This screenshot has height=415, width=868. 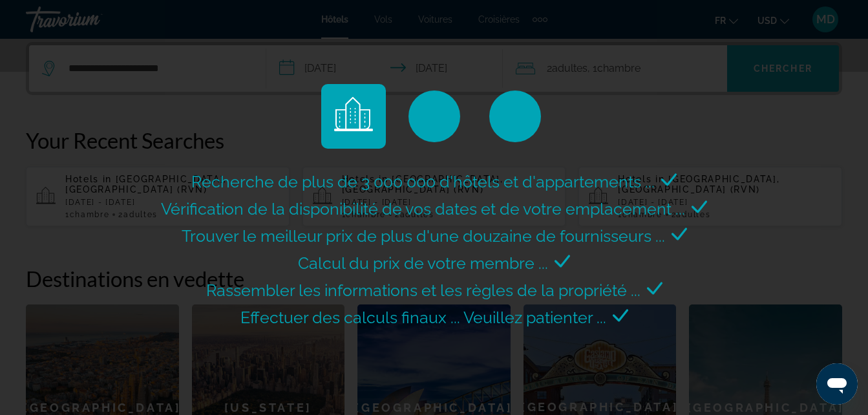 What do you see at coordinates (423, 290) in the screenshot?
I see `span: Rassembler les informations et les règles de la propriété ...` at bounding box center [423, 290].